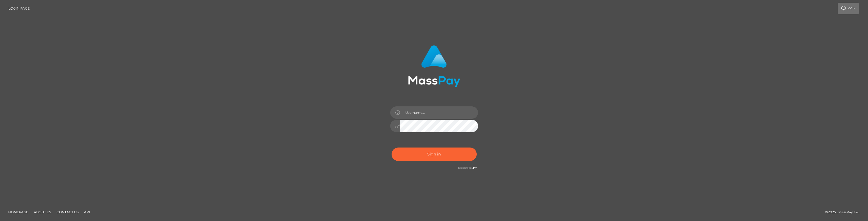 The image size is (868, 221). What do you see at coordinates (42, 212) in the screenshot?
I see `a: About Us` at bounding box center [42, 212].